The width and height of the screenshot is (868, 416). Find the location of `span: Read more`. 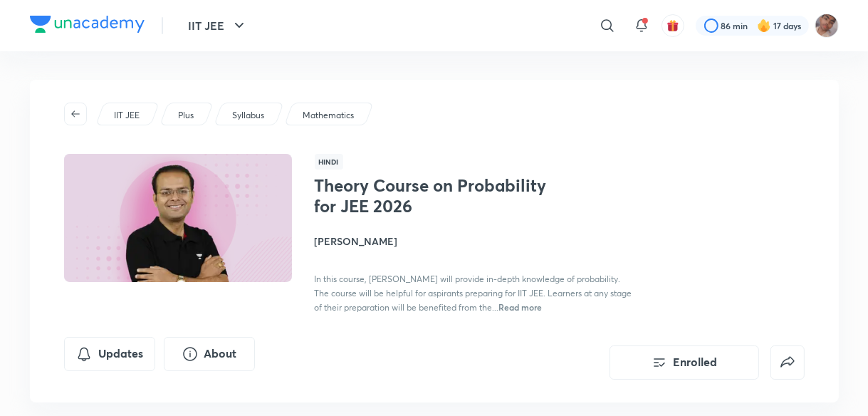

span: Read more is located at coordinates (520, 307).